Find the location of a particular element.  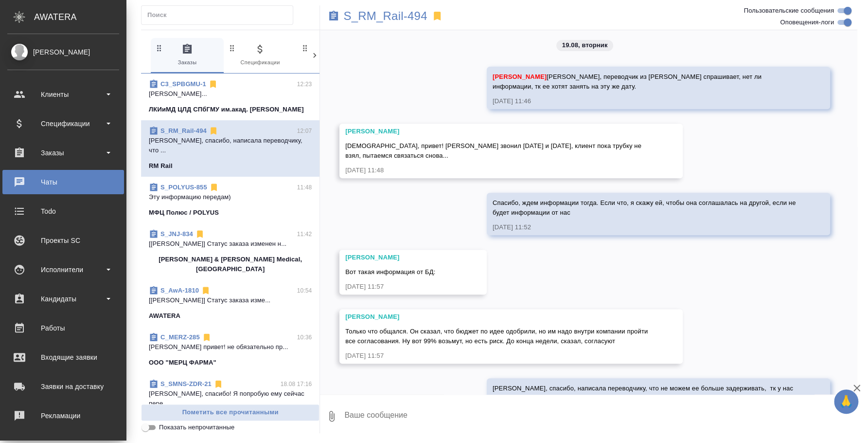

span: Спасибо, ждем информации тогда. Если что, я скажу ей, чтобы она соглашалась на другой, если не бу... is located at coordinates (645, 207).